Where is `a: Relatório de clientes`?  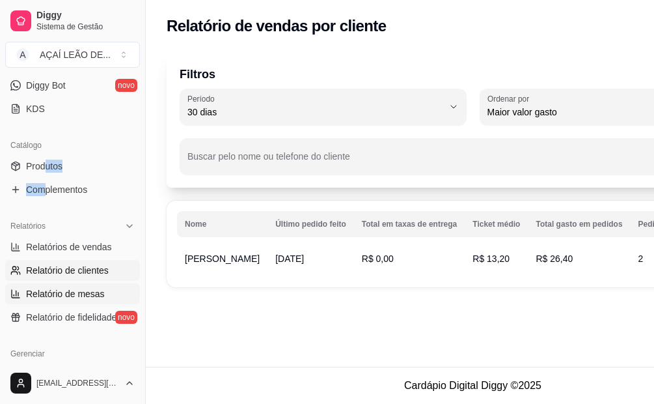
a: Relatório de clientes is located at coordinates (72, 270).